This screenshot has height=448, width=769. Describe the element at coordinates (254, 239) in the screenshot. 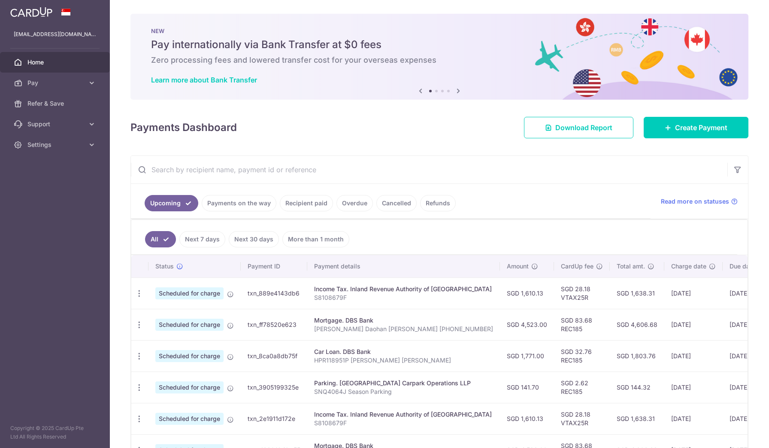

I see `a: Next 30 days` at that location.